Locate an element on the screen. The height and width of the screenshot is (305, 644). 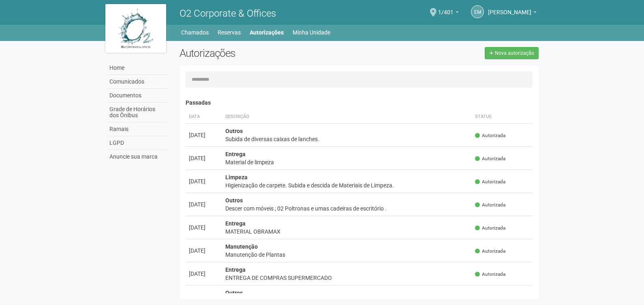
a: Documentos is located at coordinates (138, 96).